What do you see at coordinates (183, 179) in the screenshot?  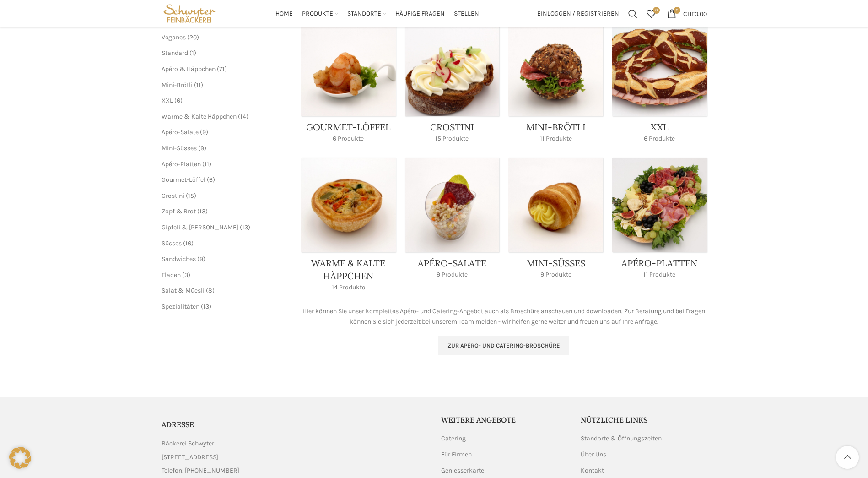 I see `a: Gourmet-Löffel` at bounding box center [183, 179].